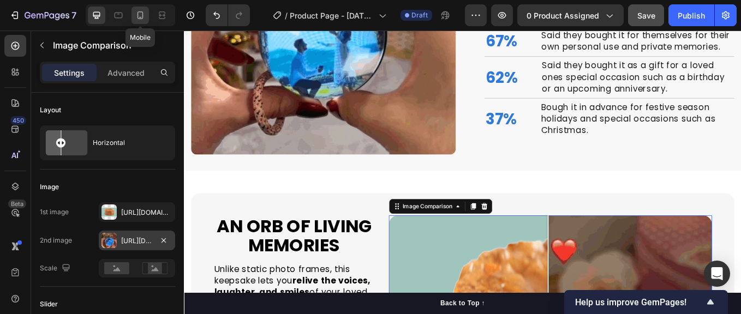  What do you see at coordinates (420, 15) in the screenshot?
I see `span: Draft` at bounding box center [420, 15].